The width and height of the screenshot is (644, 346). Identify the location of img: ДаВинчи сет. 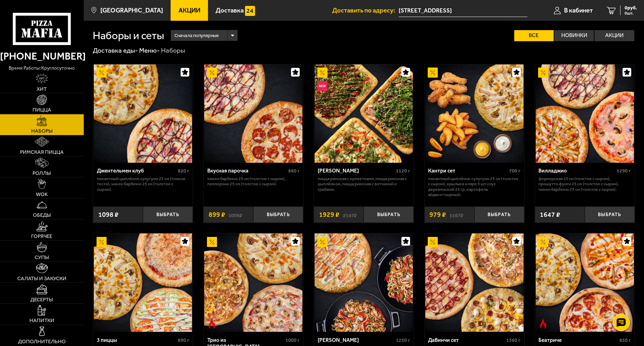
(474, 282).